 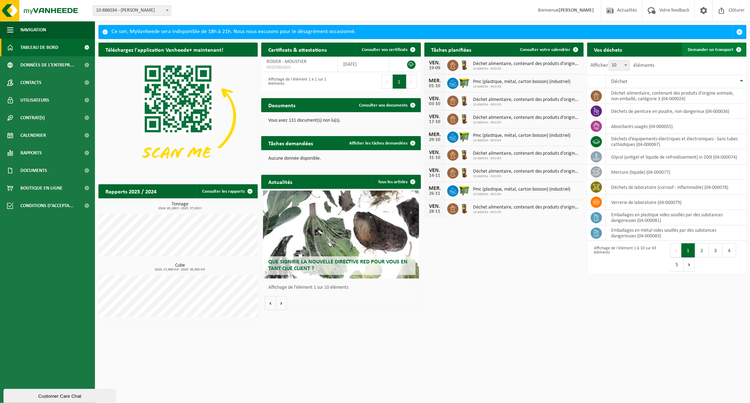 I want to click on span: Tableau de bord, so click(x=39, y=47).